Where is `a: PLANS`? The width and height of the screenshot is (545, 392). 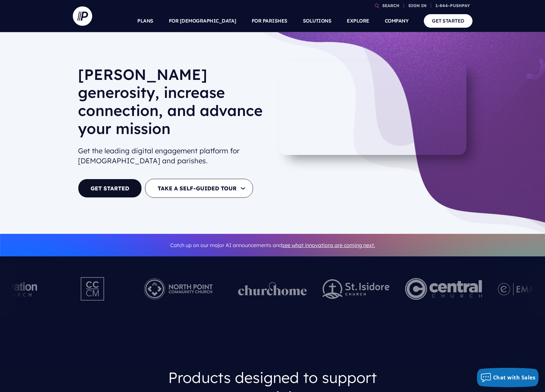
a: PLANS is located at coordinates (145, 21).